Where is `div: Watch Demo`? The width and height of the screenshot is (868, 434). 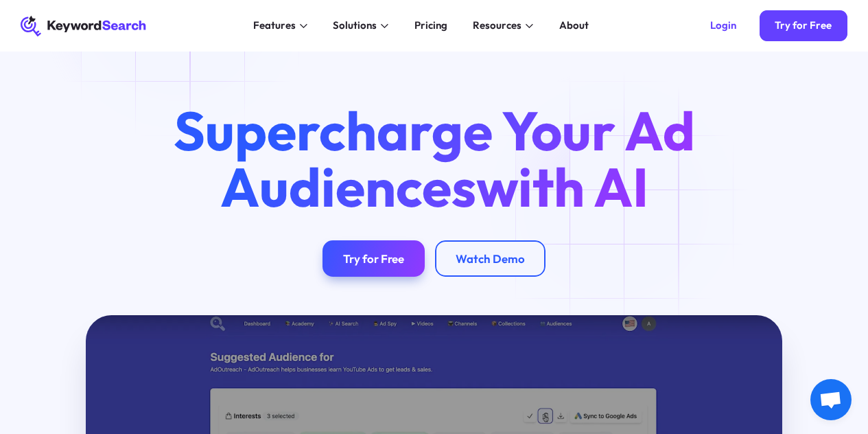
div: Watch Demo is located at coordinates (490, 258).